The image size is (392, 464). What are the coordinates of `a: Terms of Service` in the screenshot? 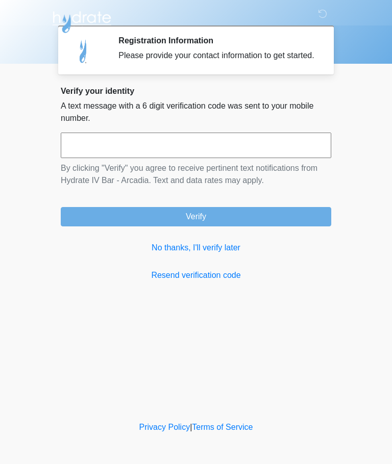 It's located at (222, 427).